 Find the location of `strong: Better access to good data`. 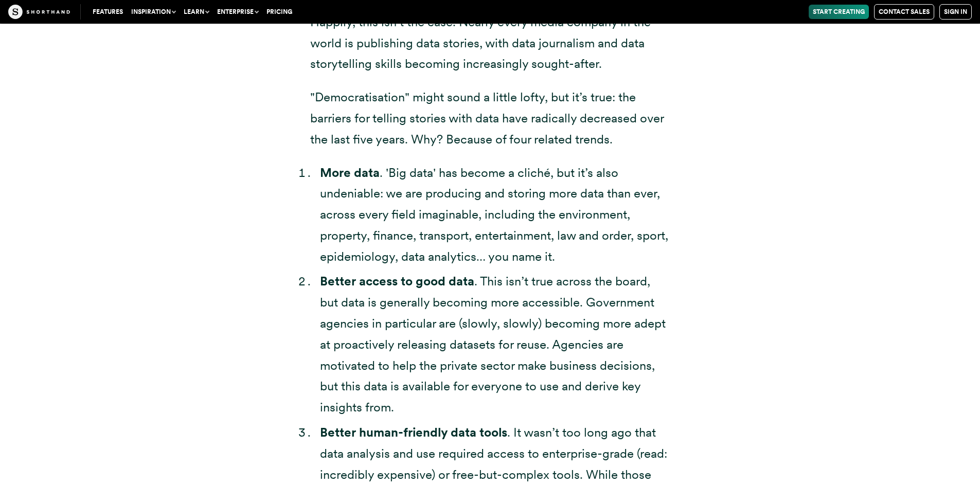

strong: Better access to good data is located at coordinates (398, 281).